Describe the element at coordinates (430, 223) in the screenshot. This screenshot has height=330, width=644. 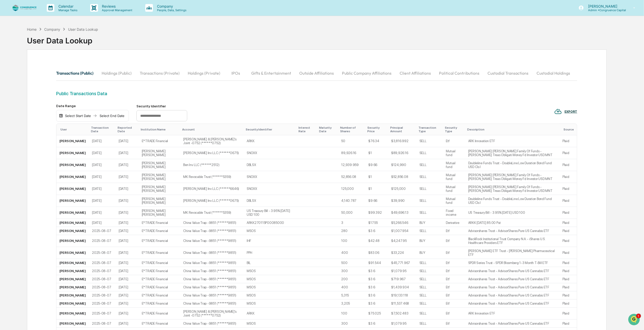
I see `td: BUY` at that location.